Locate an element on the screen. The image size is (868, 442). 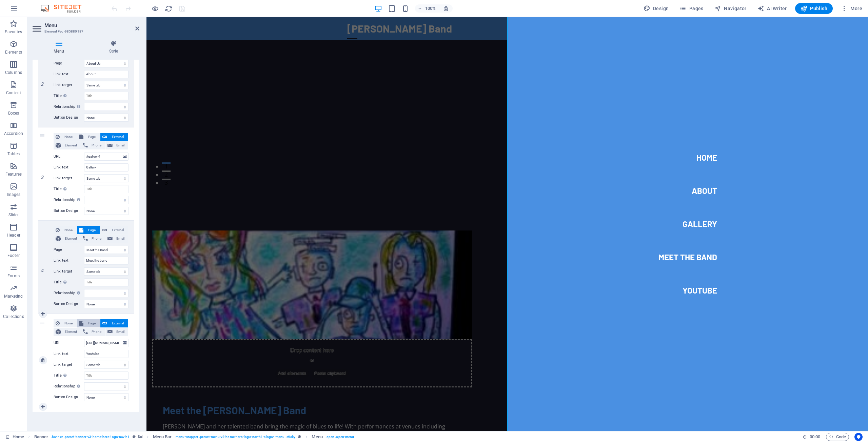
div: Design (Ctrl+Alt+Y) is located at coordinates (656, 8).